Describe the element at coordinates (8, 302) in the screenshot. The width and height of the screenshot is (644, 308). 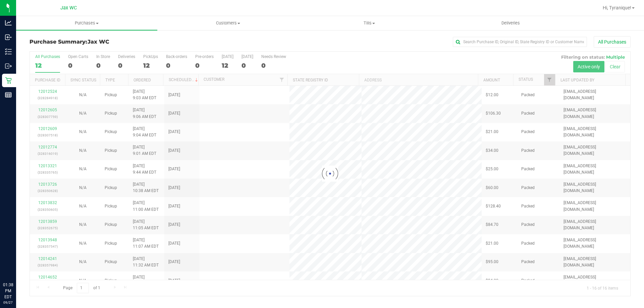
I see `p: 09/27` at that location.